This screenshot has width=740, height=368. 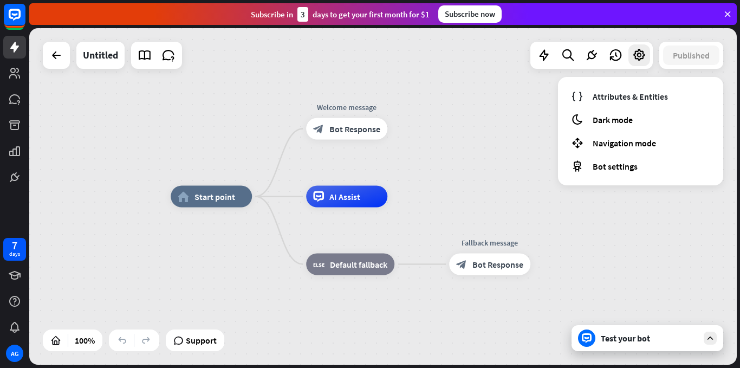 What do you see at coordinates (624, 143) in the screenshot?
I see `span: Navigation mode` at bounding box center [624, 143].